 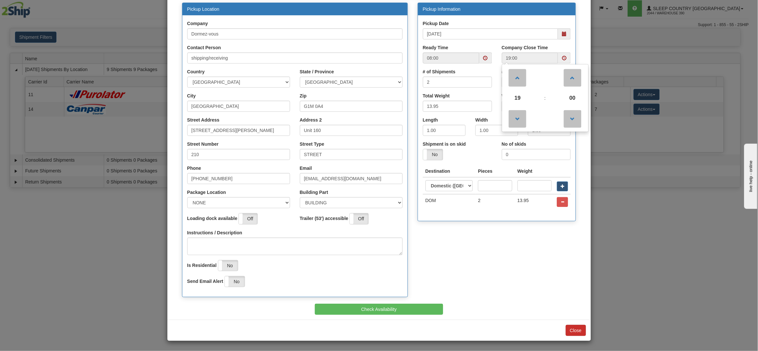 I want to click on label: Street Type, so click(x=312, y=144).